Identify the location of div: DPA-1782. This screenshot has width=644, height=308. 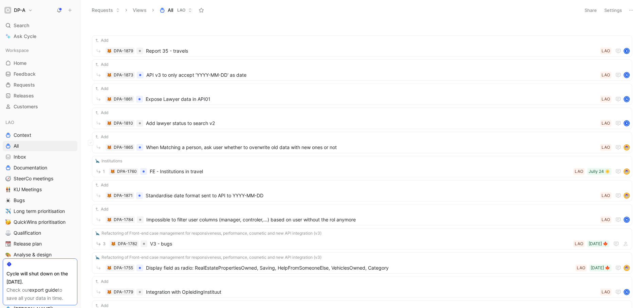
(127, 244).